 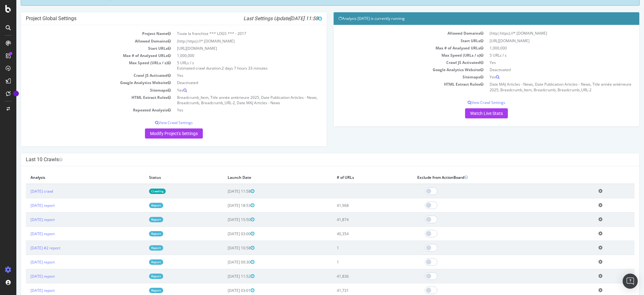 I want to click on a: Watch Live Stats, so click(x=470, y=113).